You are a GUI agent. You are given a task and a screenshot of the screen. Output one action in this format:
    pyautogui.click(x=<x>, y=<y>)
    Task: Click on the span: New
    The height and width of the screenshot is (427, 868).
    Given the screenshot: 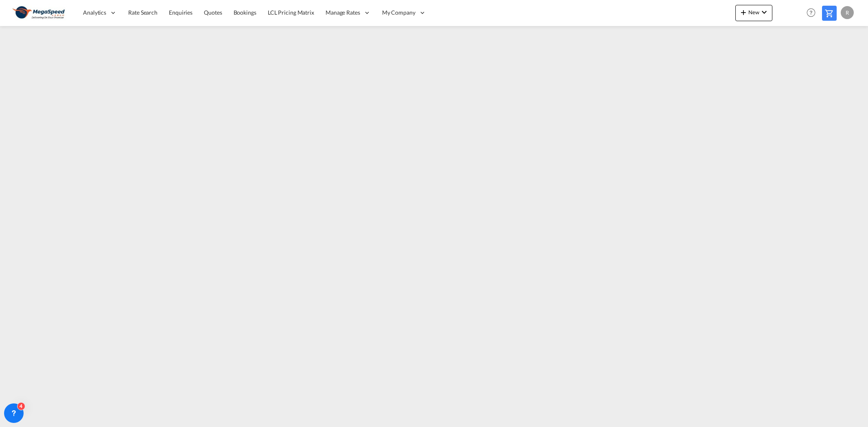 What is the action you would take?
    pyautogui.click(x=753, y=12)
    